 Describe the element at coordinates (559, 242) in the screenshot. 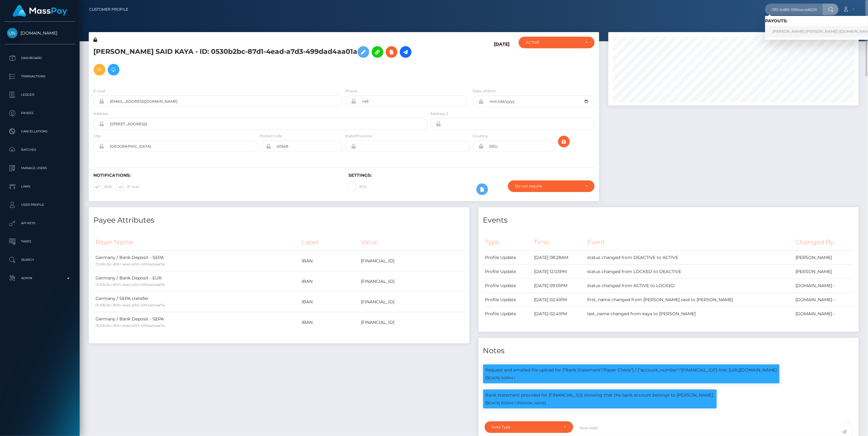

I see `th: Time` at that location.